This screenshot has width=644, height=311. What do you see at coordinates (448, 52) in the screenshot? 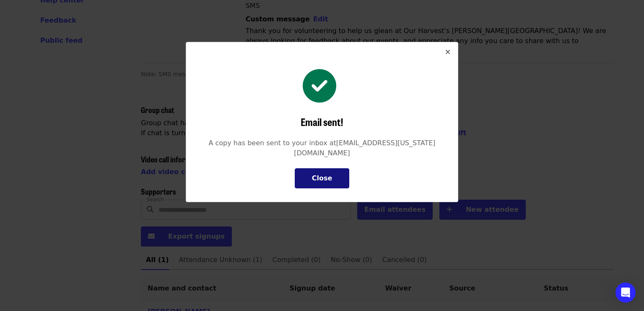
I see `i: times icon` at bounding box center [448, 52].